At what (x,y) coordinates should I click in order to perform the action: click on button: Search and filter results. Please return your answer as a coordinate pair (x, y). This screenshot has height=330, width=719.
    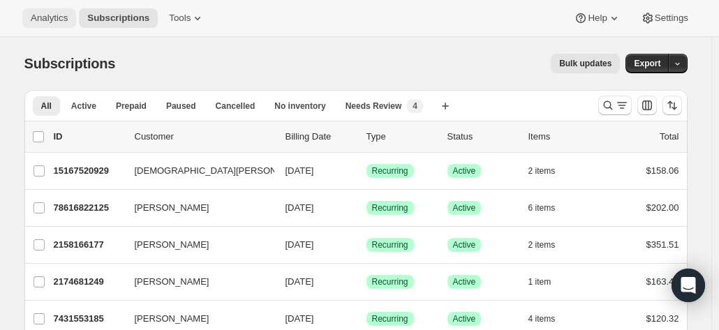
    Looking at the image, I should click on (615, 105).